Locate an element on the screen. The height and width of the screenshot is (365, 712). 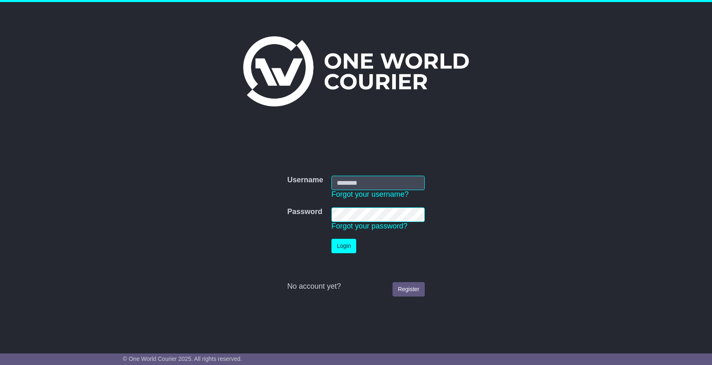
button: Login is located at coordinates (344, 246).